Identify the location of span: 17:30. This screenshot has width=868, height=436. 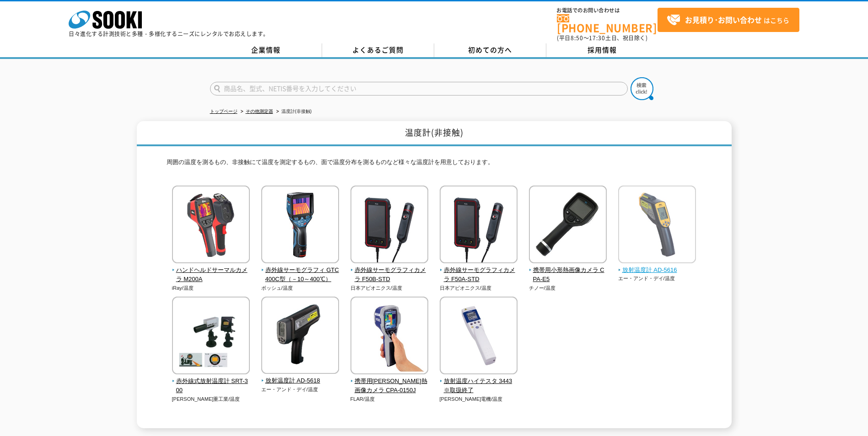
(597, 38).